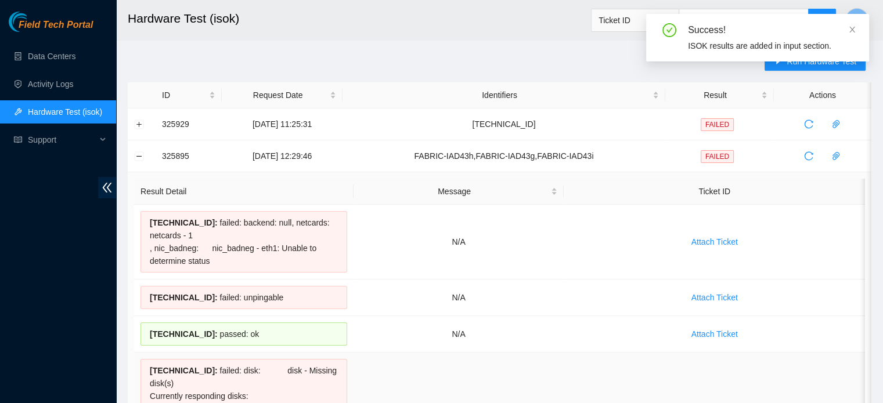 The width and height of the screenshot is (883, 403). Describe the element at coordinates (857, 20) in the screenshot. I see `button: C` at that location.